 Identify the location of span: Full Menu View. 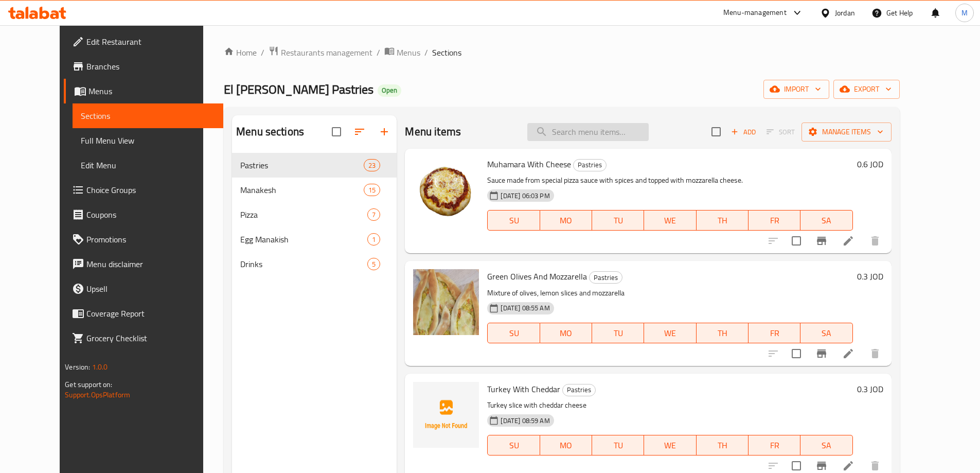
(148, 141).